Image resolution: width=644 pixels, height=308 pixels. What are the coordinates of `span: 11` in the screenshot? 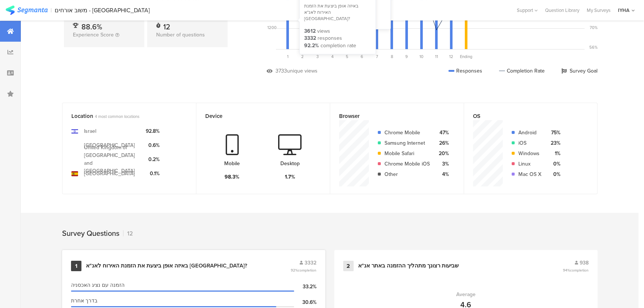 It's located at (437, 57).